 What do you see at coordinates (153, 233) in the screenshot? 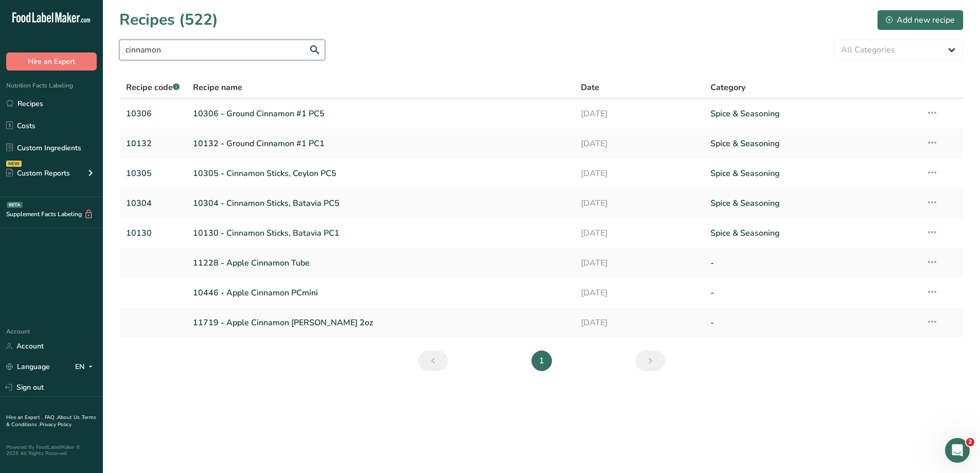
I see `a: 10130` at bounding box center [153, 233].